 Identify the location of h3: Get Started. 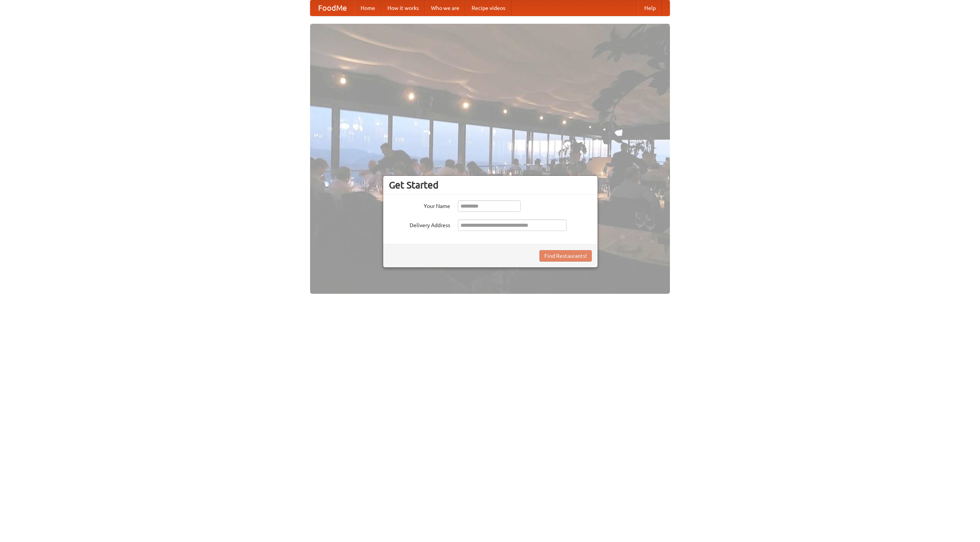
(490, 186).